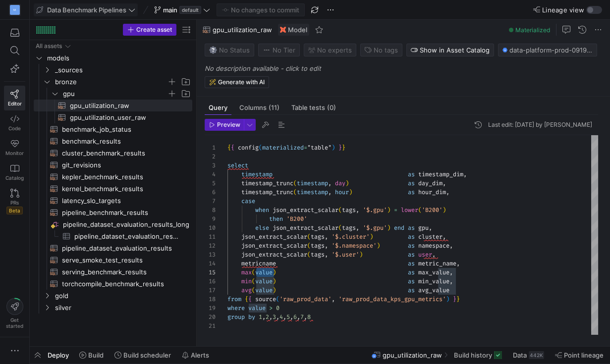 The image size is (610, 364). Describe the element at coordinates (121, 284) in the screenshot. I see `span: torchcompile_benchmark_results​​​​​​​​​​` at that location.